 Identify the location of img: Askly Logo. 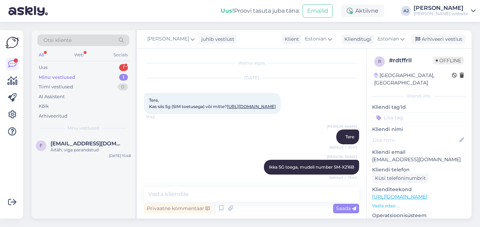
(12, 43).